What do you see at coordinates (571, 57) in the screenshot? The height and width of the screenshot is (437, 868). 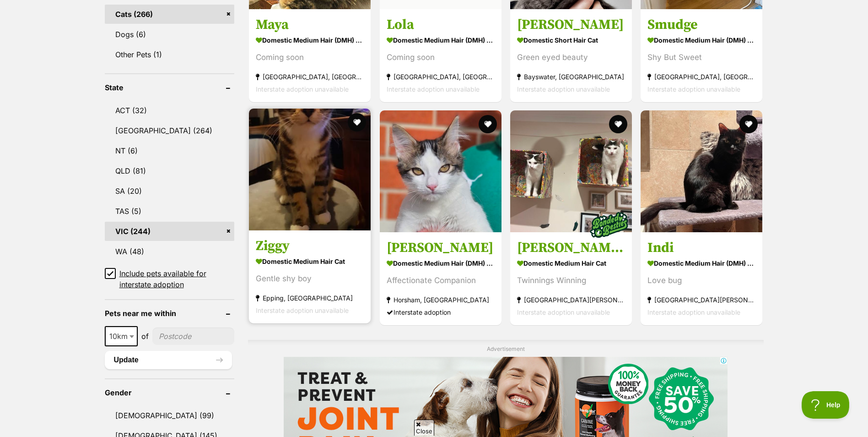 I see `div: Green eyed beauty` at bounding box center [571, 57].